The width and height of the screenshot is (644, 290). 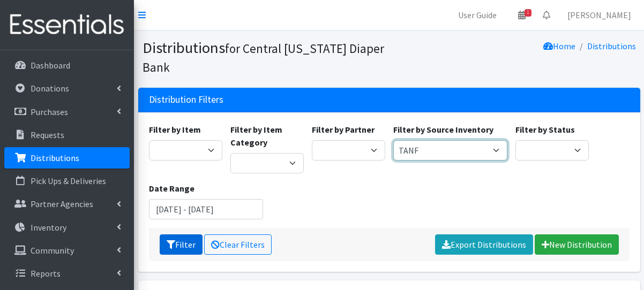 I want to click on a: Purchases, so click(x=67, y=112).